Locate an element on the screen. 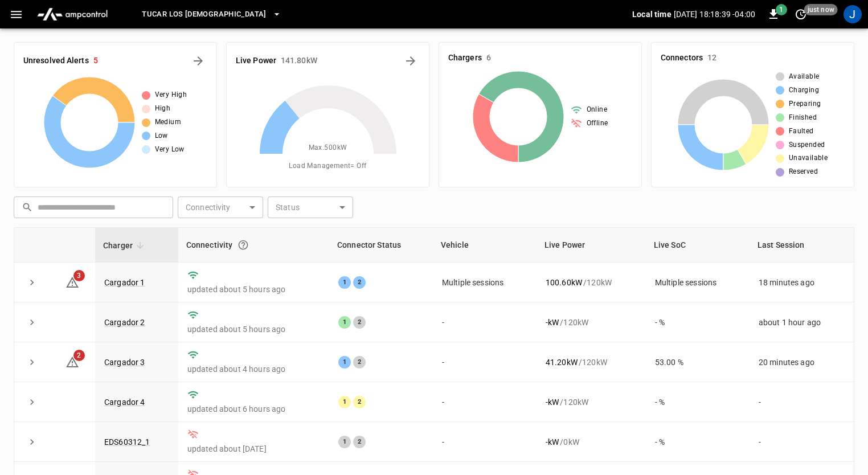 This screenshot has height=475, width=868. h6: 141.80 kW is located at coordinates (299, 61).